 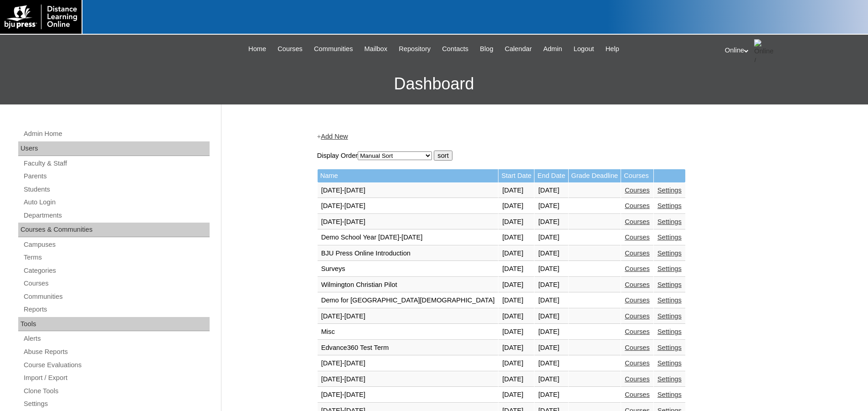 What do you see at coordinates (116, 378) in the screenshot?
I see `a: Import / Export` at bounding box center [116, 378].